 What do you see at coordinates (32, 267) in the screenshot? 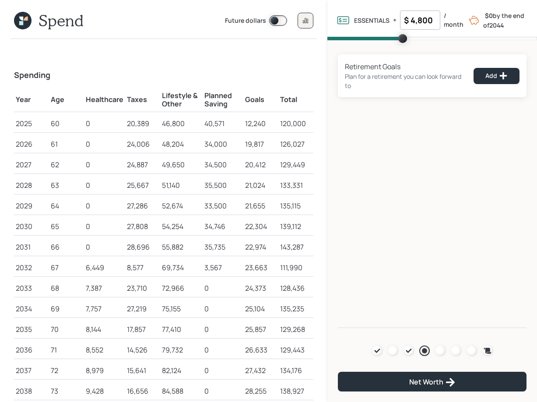
I see `div: 2032` at bounding box center [32, 267].